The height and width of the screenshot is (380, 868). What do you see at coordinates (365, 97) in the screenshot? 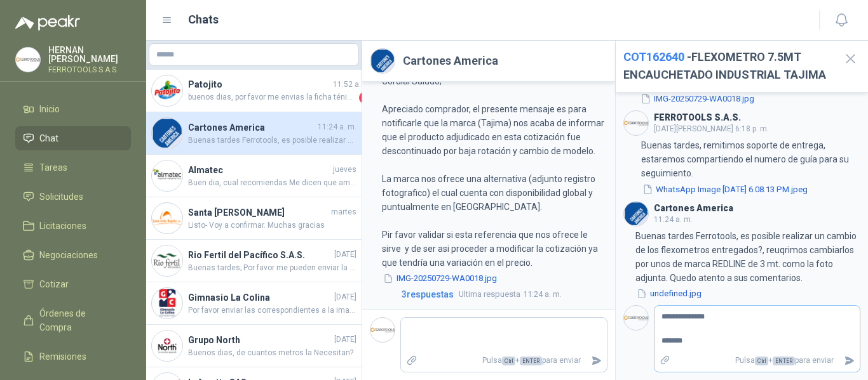
I see `span: 1` at bounding box center [365, 97].